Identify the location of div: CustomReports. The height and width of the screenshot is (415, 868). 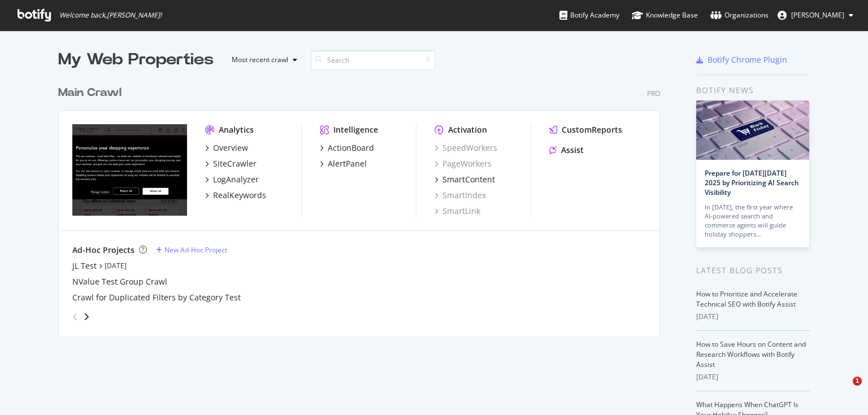
(592, 130).